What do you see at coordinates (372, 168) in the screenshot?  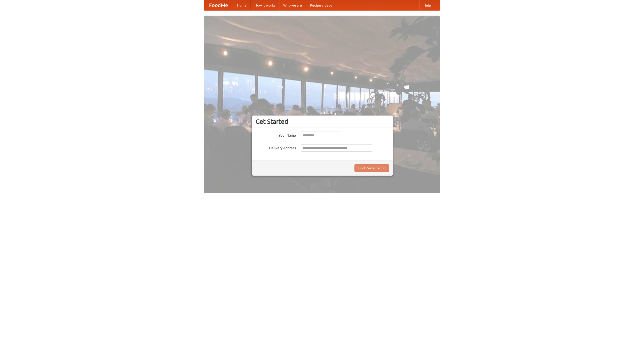 I see `button: Find Restaurants!` at bounding box center [372, 168].